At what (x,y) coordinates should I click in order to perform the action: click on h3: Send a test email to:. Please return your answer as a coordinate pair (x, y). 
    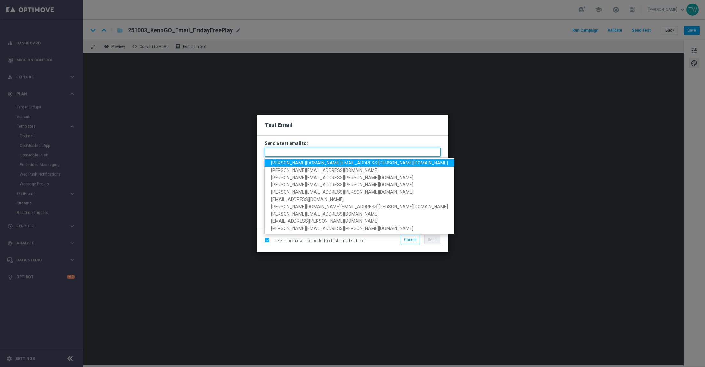
    Looking at the image, I should click on (352, 143).